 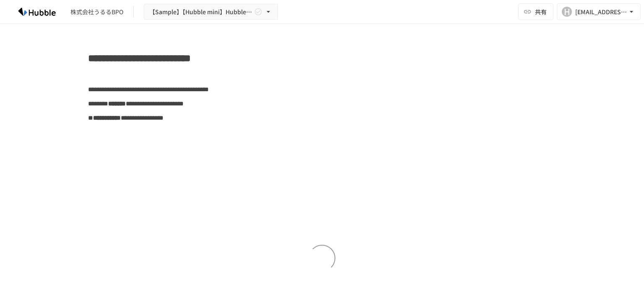 I want to click on div: H, so click(x=567, y=12).